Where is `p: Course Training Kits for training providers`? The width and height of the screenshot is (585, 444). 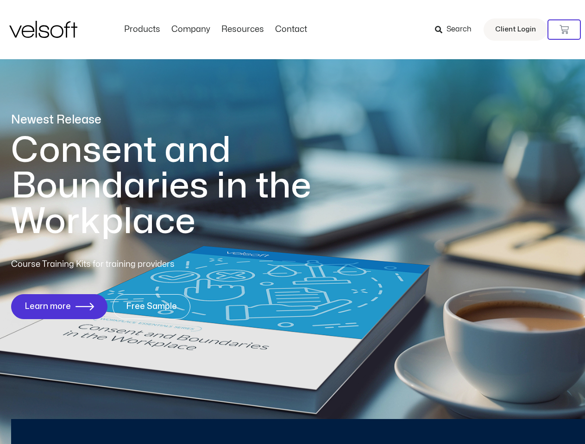 p: Course Training Kits for training providers is located at coordinates (126, 265).